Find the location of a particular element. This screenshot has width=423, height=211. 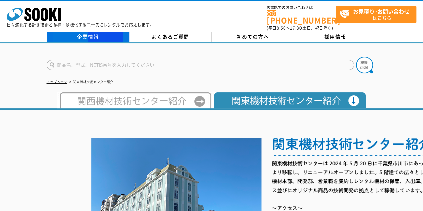

img: btn_search.png is located at coordinates (364, 65).